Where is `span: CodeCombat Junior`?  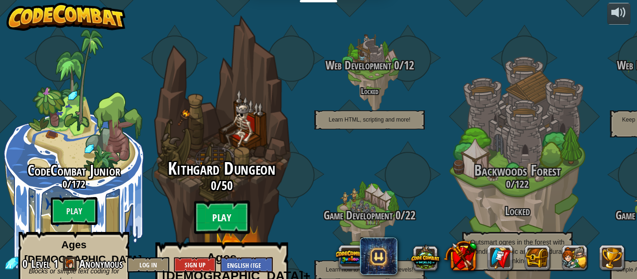 span: CodeCombat Junior is located at coordinates (74, 170).